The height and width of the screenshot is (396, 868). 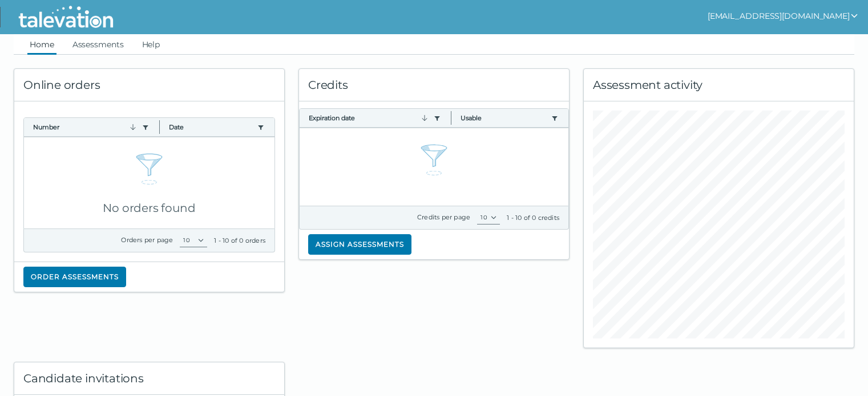 What do you see at coordinates (149, 208) in the screenshot?
I see `span: No orders found` at bounding box center [149, 208].